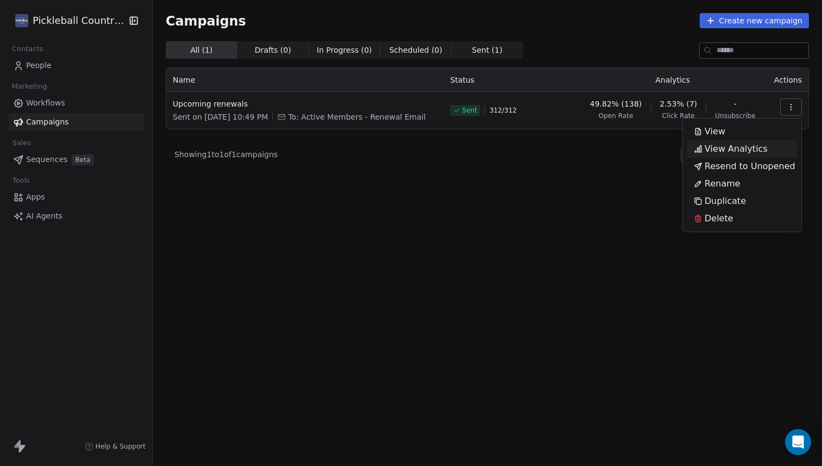 This screenshot has height=466, width=822. I want to click on span: Delete, so click(719, 219).